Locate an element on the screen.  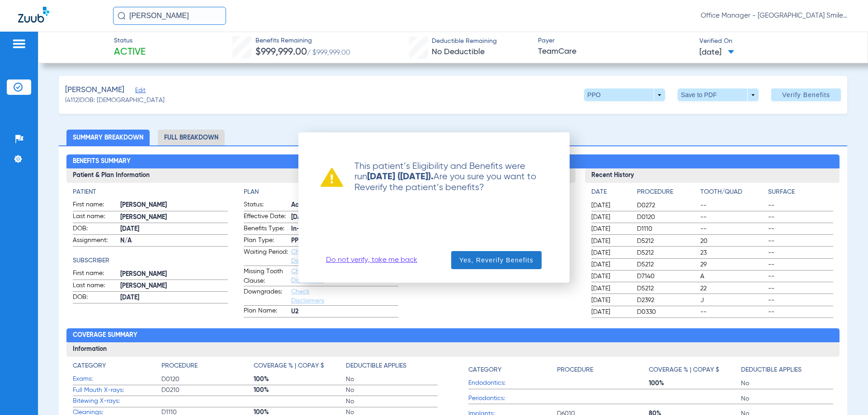
p: This patient’s Eligibility and Benefits were run Are you sure you want to Reverify the patient’s ... is located at coordinates (446, 177).